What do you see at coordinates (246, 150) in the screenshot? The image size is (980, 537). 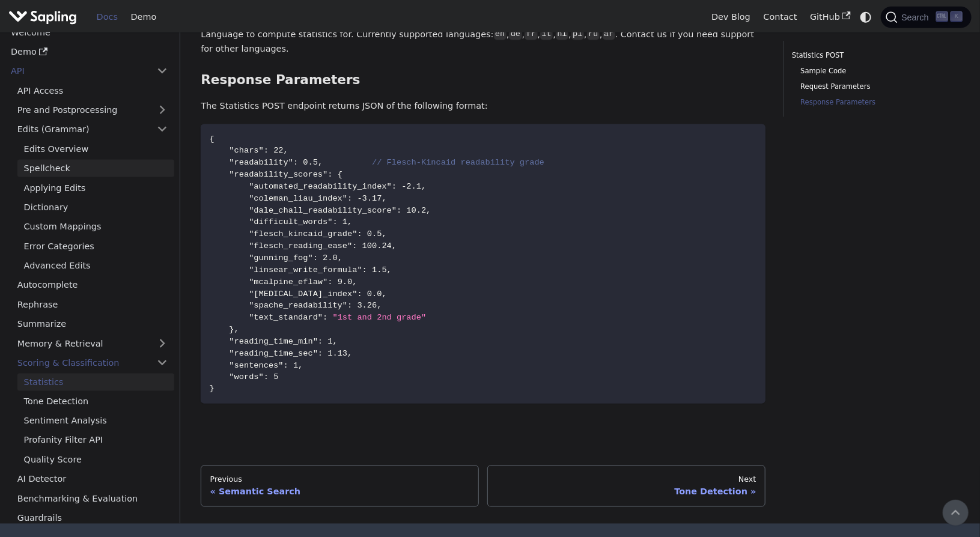 I see `span: "chars"` at bounding box center [246, 150].